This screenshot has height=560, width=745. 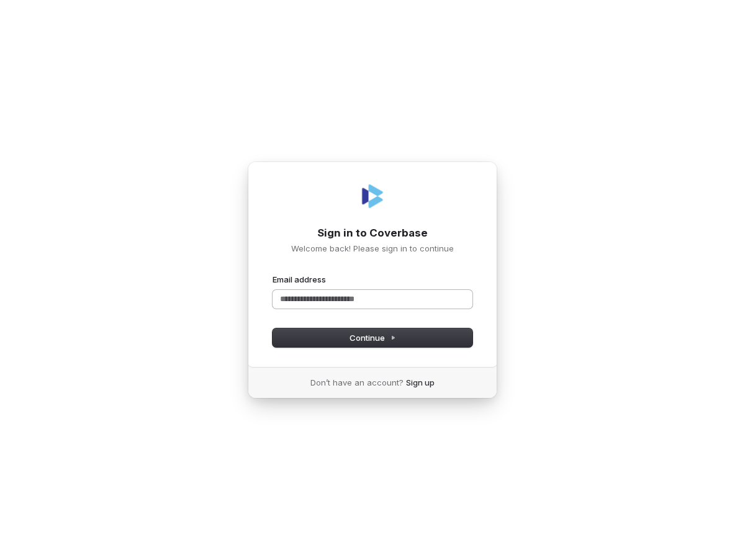 I want to click on a: Sign up, so click(x=420, y=382).